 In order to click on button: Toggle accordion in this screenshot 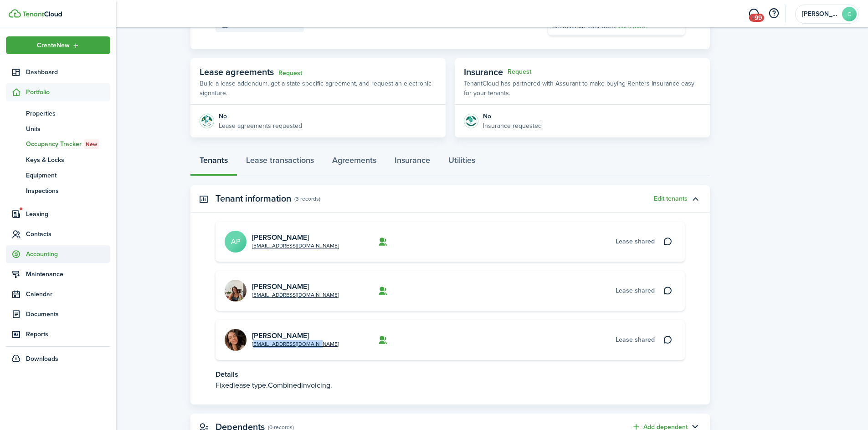, I will do `click(695, 199)`.